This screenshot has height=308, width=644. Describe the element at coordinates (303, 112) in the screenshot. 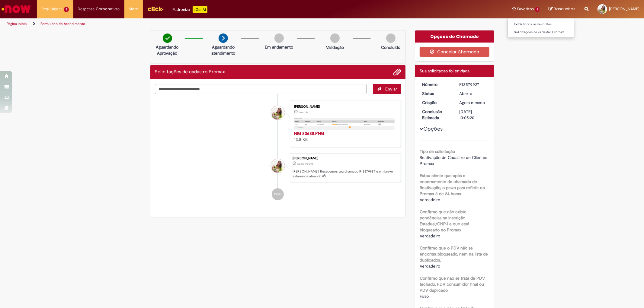

I see `span: 1m atrás` at that location.